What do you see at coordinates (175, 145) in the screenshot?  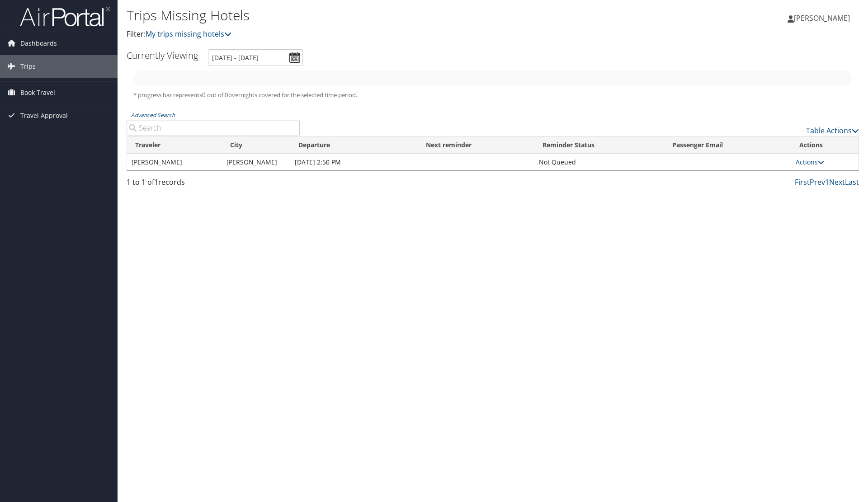 I see `th: Traveler: activate to sort column ascending` at bounding box center [175, 145].